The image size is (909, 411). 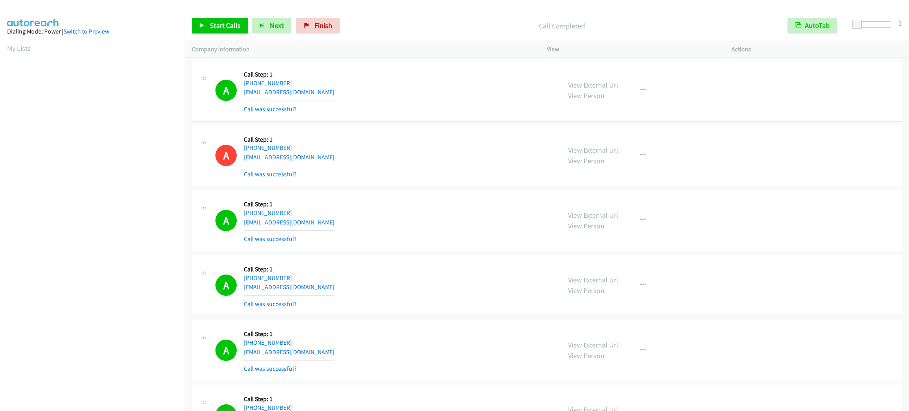 I want to click on span: Finish, so click(x=323, y=25).